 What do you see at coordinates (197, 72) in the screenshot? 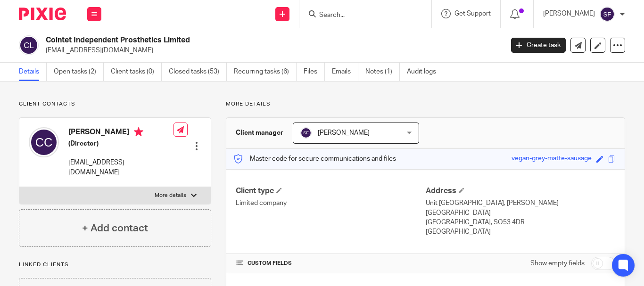
I see `a: Closed tasks (53)` at bounding box center [197, 72].